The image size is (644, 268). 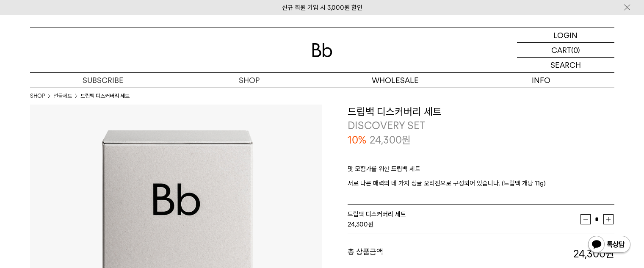 What do you see at coordinates (576, 50) in the screenshot?
I see `p: (0)` at bounding box center [576, 50].